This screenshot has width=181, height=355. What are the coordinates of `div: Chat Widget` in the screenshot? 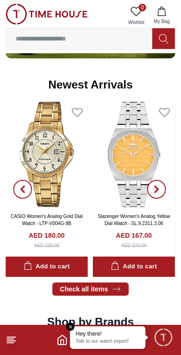 It's located at (163, 338).